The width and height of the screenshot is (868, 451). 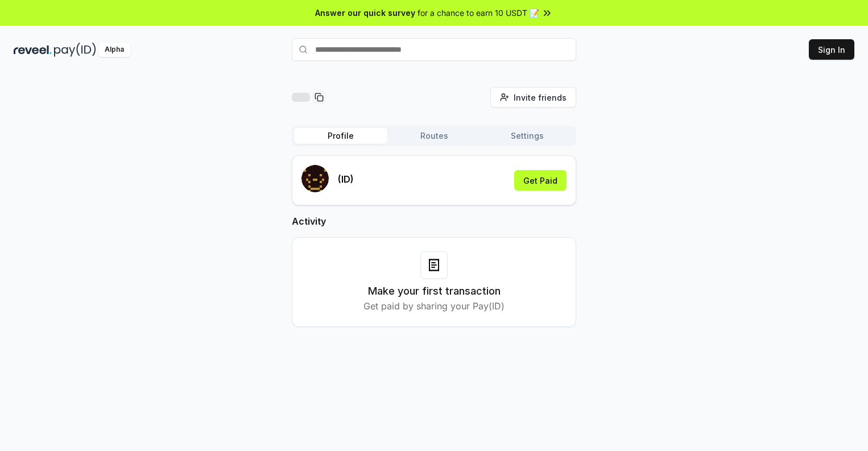 What do you see at coordinates (434, 306) in the screenshot?
I see `p: Get paid by sharing your Pay(ID)` at bounding box center [434, 306].